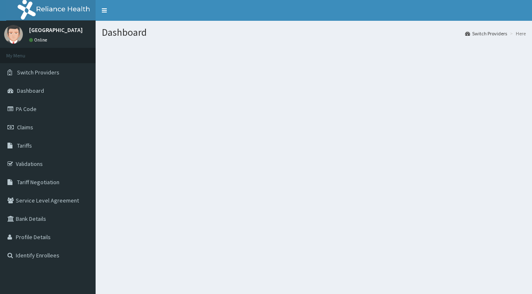 This screenshot has width=532, height=294. What do you see at coordinates (25, 145) in the screenshot?
I see `span: Tariffs` at bounding box center [25, 145].